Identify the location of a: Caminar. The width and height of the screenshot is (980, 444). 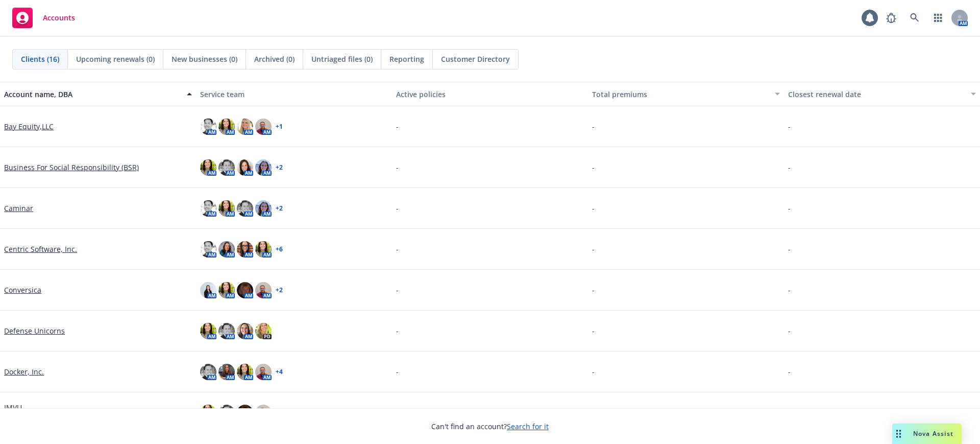
(18, 208).